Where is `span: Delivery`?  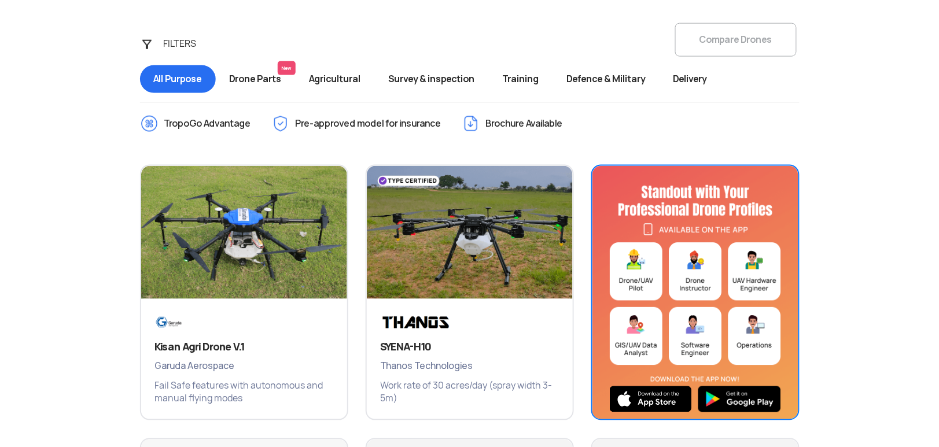
span: Delivery is located at coordinates (690, 79).